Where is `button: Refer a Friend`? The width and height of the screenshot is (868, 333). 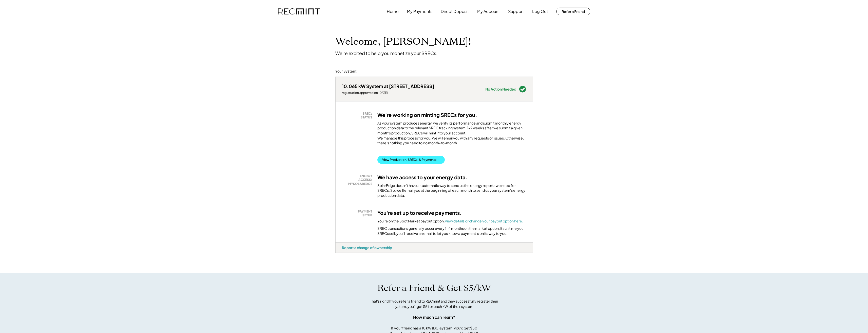
button: Refer a Friend is located at coordinates (573, 11).